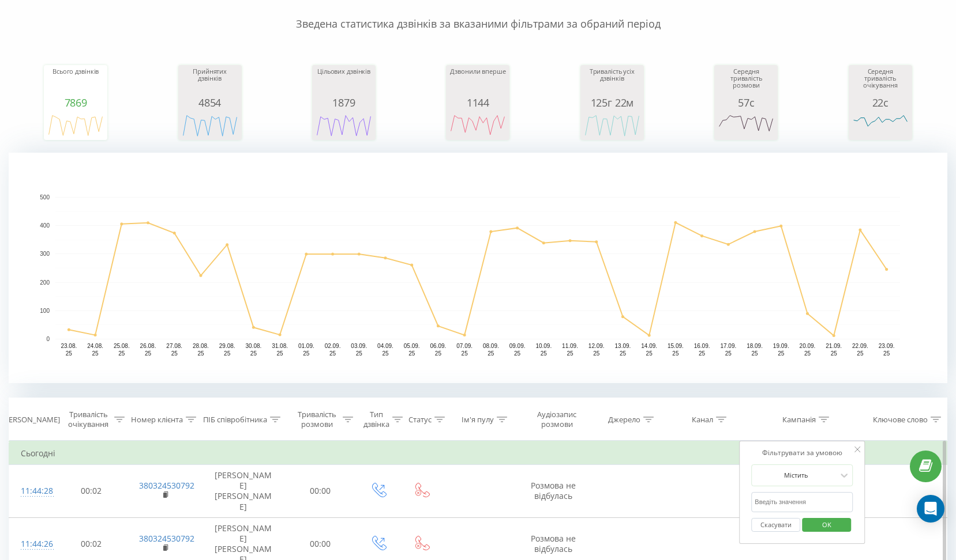  I want to click on text: 06.09., so click(438, 346).